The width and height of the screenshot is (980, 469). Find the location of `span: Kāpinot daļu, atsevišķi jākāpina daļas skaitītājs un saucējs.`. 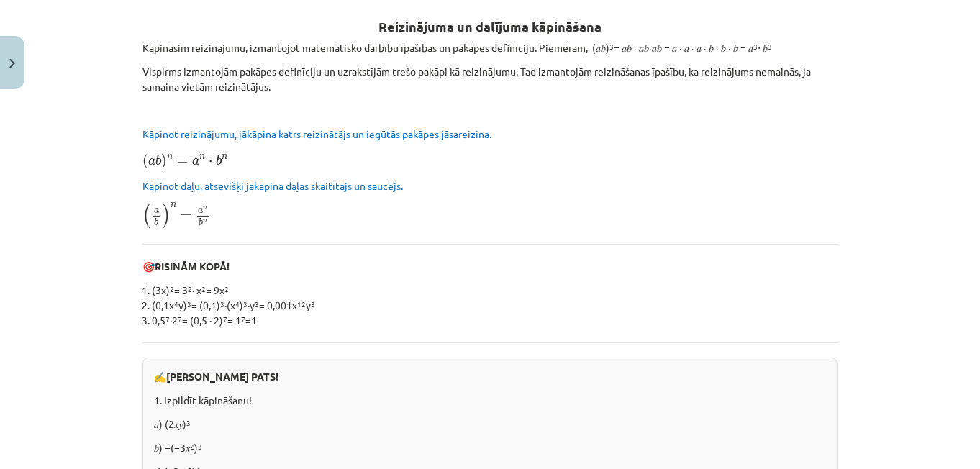

span: Kāpinot daļu, atsevišķi jākāpina daļas skaitītājs un saucējs. is located at coordinates (273, 186).